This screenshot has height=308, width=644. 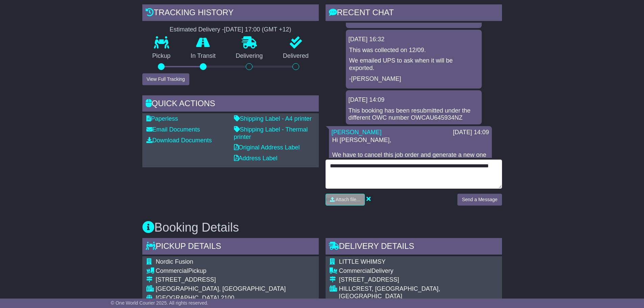 What do you see at coordinates (296, 56) in the screenshot?
I see `p: Delivered` at bounding box center [296, 56].